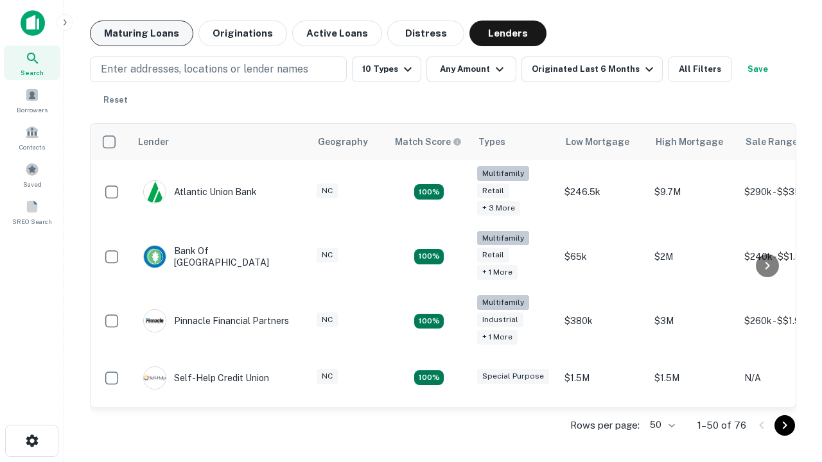  I want to click on div: Special Purpose, so click(513, 376).